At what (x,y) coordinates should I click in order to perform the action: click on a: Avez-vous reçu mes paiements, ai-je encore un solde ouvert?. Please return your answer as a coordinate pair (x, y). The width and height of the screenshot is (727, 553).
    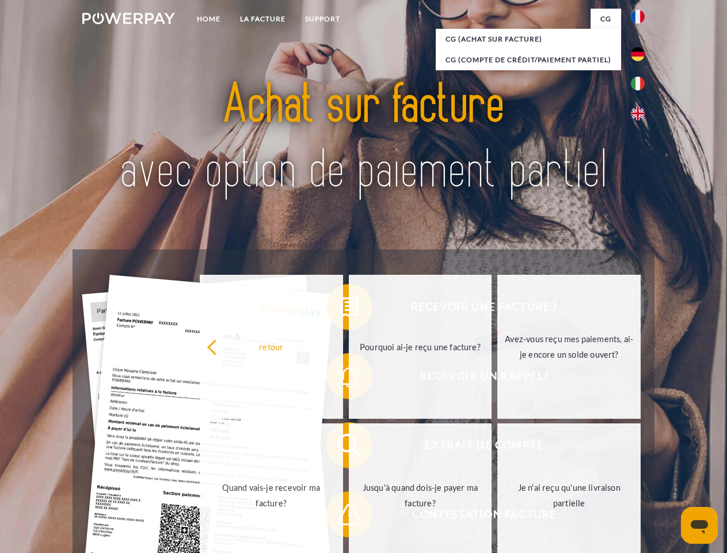
    Looking at the image, I should click on (569, 346).